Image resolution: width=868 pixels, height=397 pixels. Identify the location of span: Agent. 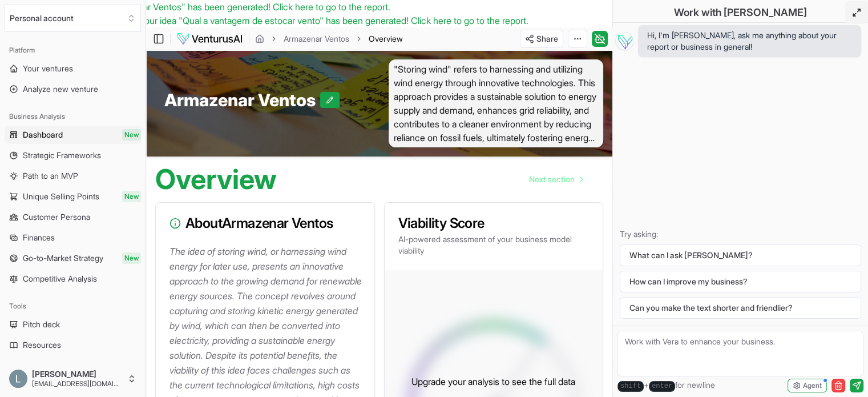
(812, 386).